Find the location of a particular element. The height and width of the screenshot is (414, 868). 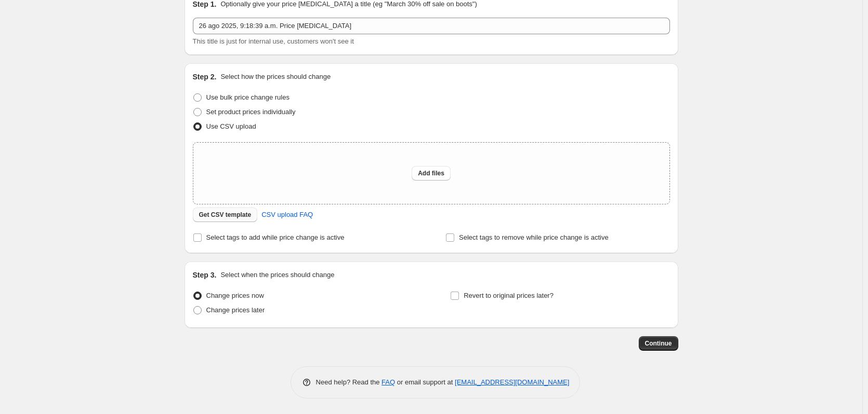

h2: Step 3. is located at coordinates (205, 275).